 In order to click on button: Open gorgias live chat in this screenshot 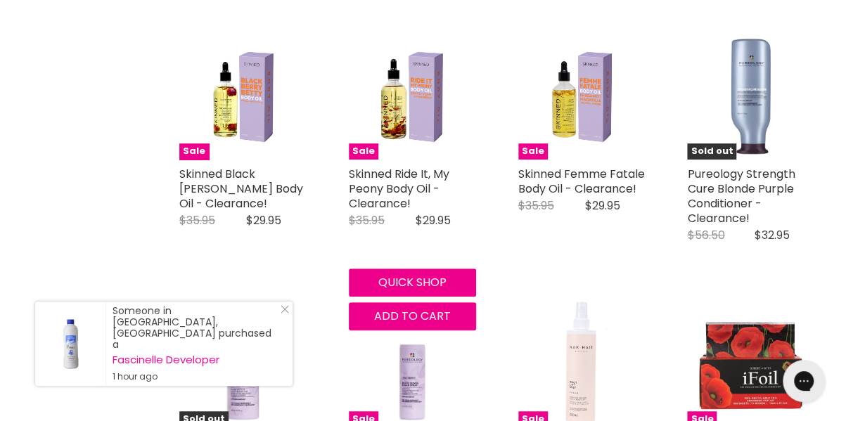, I will do `click(28, 26)`.